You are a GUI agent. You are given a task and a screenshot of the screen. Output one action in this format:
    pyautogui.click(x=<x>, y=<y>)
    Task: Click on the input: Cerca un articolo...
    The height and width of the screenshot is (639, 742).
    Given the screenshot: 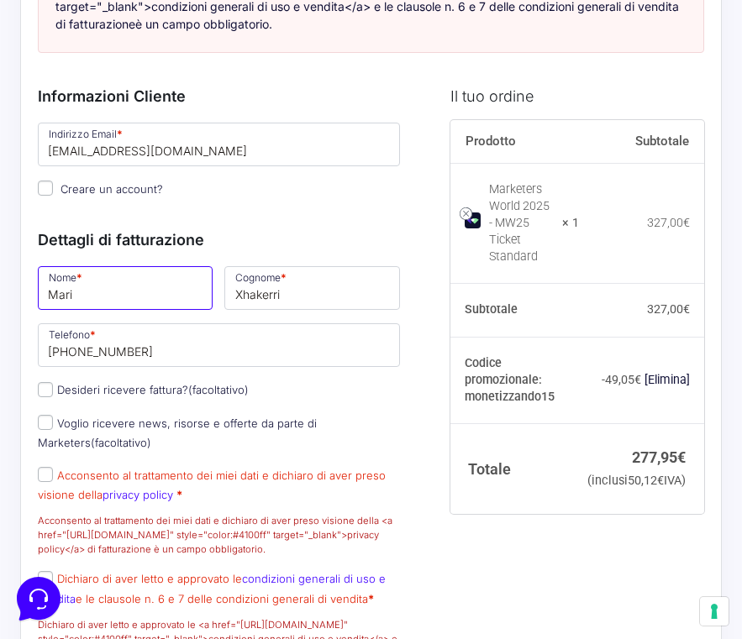 What is the action you would take?
    pyautogui.click(x=156, y=253)
    